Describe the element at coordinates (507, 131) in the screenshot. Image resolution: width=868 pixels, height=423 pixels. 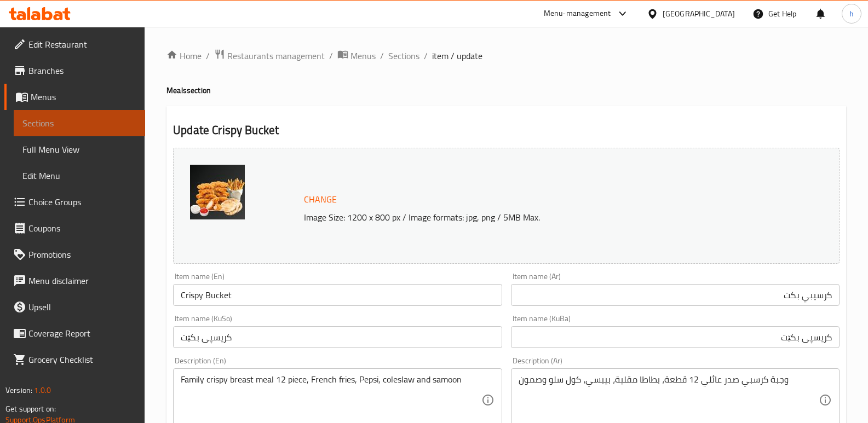
I see `h2: Update Crispy Bucket` at that location.